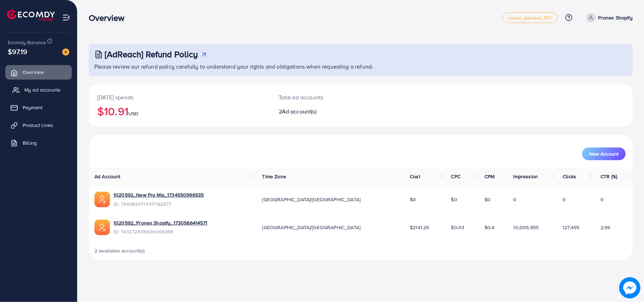  What do you see at coordinates (159, 195) in the screenshot?
I see `a: 1020592_New Pro Mix_1734550996535` at bounding box center [159, 195].